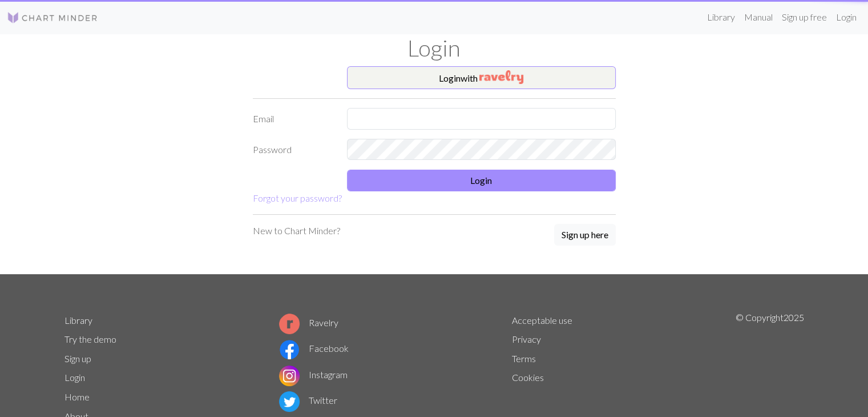 This screenshot has height=417, width=868. What do you see at coordinates (481, 78) in the screenshot?
I see `button: Loginwith` at bounding box center [481, 78].